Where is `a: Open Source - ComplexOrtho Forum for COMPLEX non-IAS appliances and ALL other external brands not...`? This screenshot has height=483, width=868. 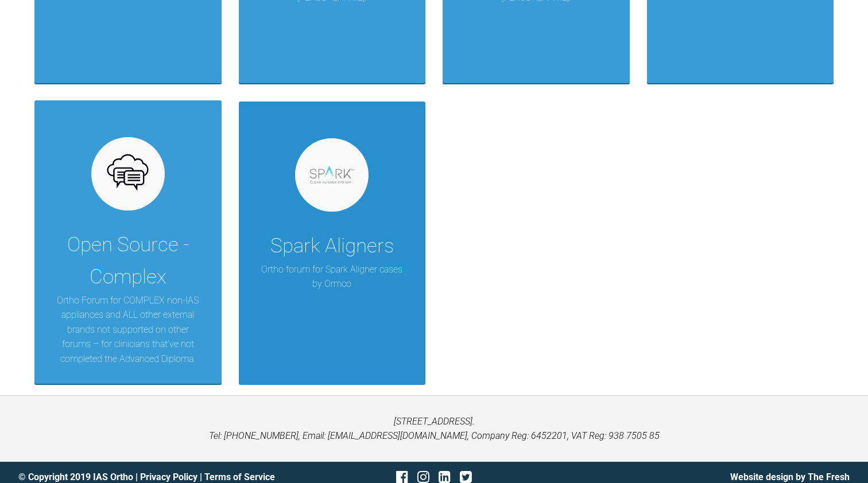
a: Open Source - ComplexOrtho Forum for COMPLEX non-IAS appliances and ALL other external brands not... is located at coordinates (128, 242).